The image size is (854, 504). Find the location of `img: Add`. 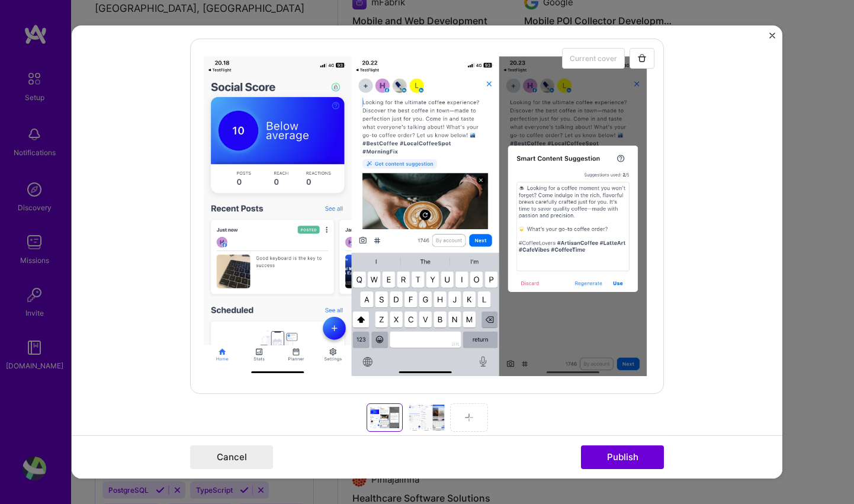

img: Add is located at coordinates (469, 418).